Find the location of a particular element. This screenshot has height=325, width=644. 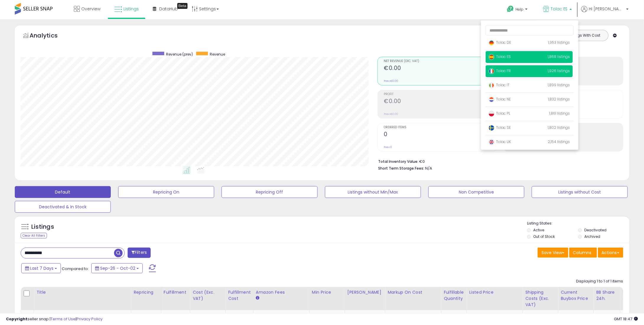

span: 1,868 listings is located at coordinates (558, 56).